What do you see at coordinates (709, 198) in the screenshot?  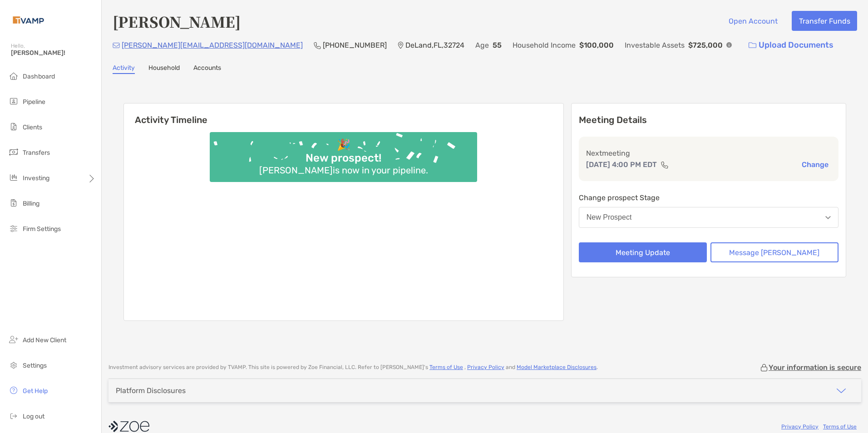 I see `p: Change prospect Stage` at bounding box center [709, 198].